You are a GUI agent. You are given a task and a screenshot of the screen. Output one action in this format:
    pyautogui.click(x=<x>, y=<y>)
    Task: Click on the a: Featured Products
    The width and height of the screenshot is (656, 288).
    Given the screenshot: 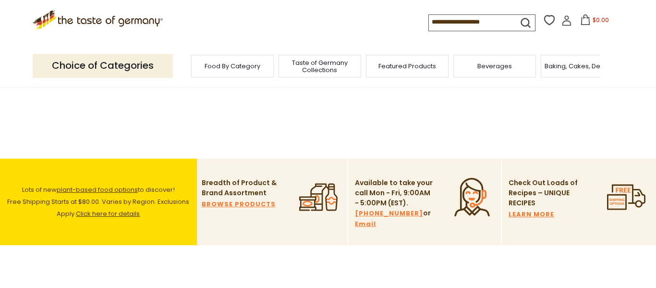 What is the action you would take?
    pyautogui.click(x=407, y=66)
    